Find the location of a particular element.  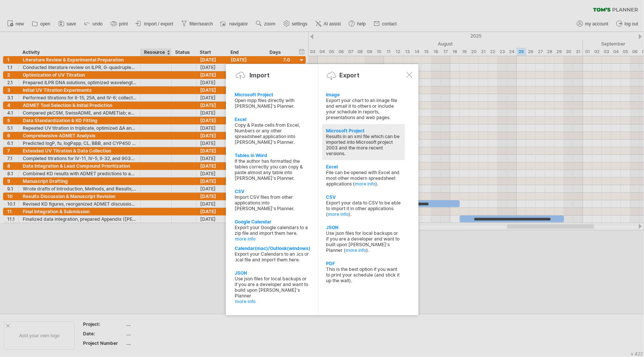

div: JSON is located at coordinates (364, 227).